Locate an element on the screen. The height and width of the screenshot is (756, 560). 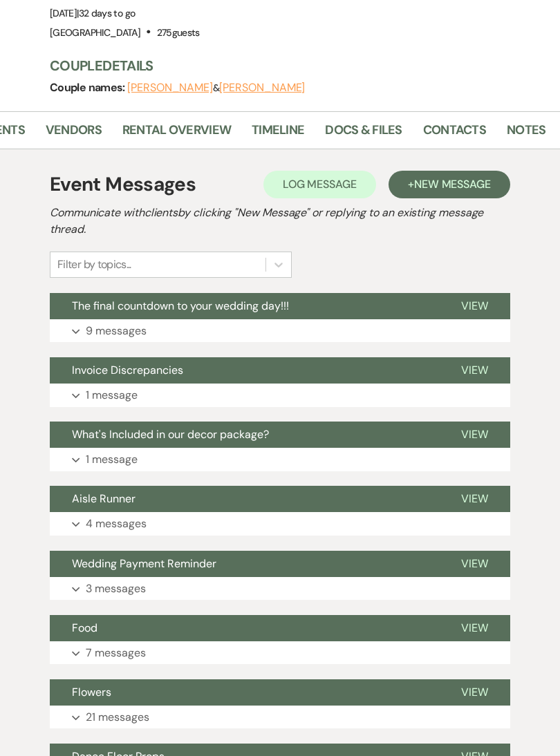
span: New Message is located at coordinates (452, 183).